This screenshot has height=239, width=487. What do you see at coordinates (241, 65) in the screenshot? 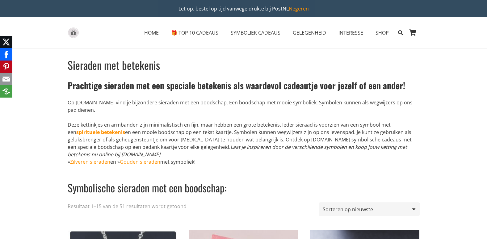
I see `h1: Sieraden met betekenis` at bounding box center [241, 65].